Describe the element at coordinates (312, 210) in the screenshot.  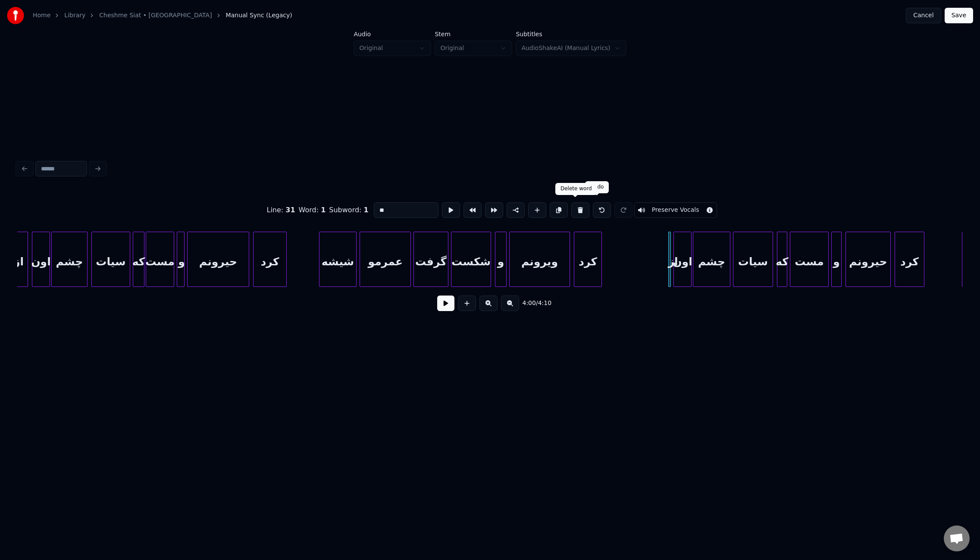
I see `div: Word :` at that location.